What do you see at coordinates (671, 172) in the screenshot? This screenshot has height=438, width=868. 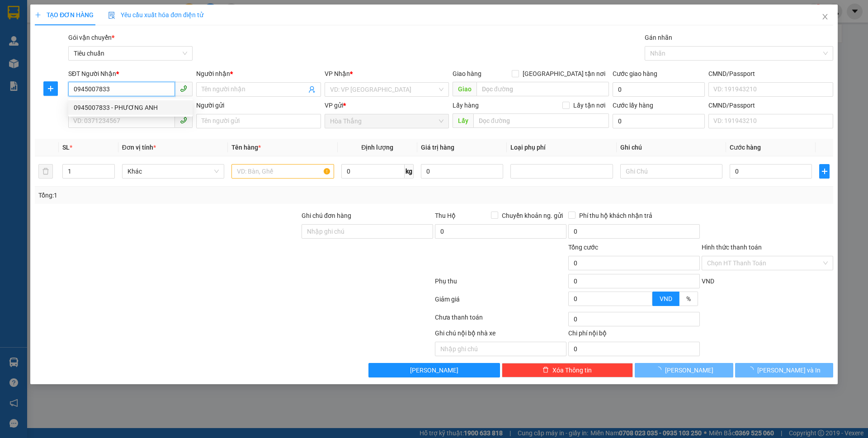 I see `input: Ghi Chú` at bounding box center [671, 172].